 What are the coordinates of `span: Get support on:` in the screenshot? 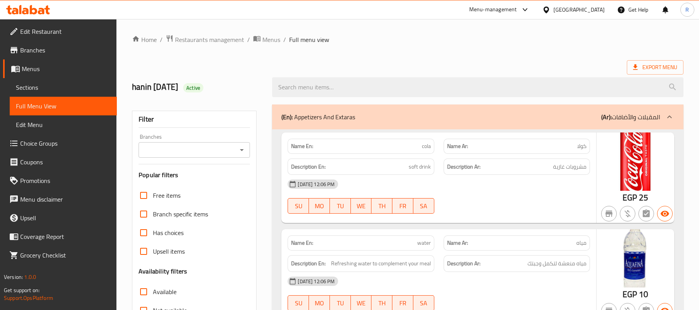 It's located at (22, 290).